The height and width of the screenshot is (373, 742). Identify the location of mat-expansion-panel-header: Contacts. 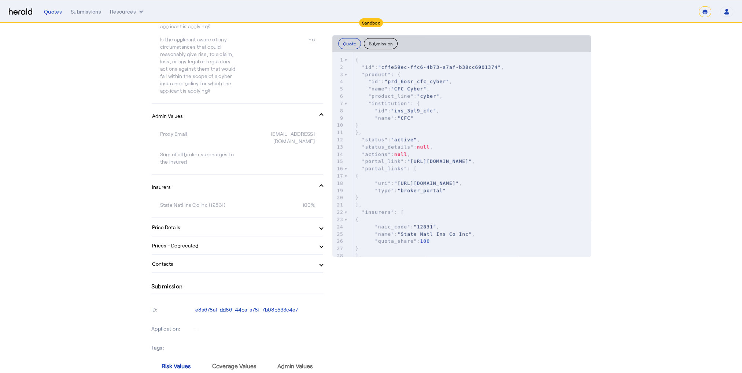
(237, 264).